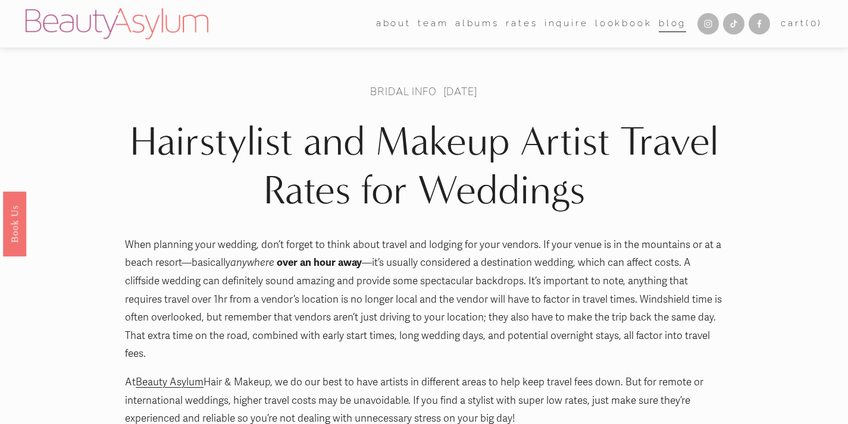 Image resolution: width=848 pixels, height=424 pixels. I want to click on img: Beauty Asylum | Bridal Hair &amp; Makeup Charlotte &amp; Atlanta, so click(117, 24).